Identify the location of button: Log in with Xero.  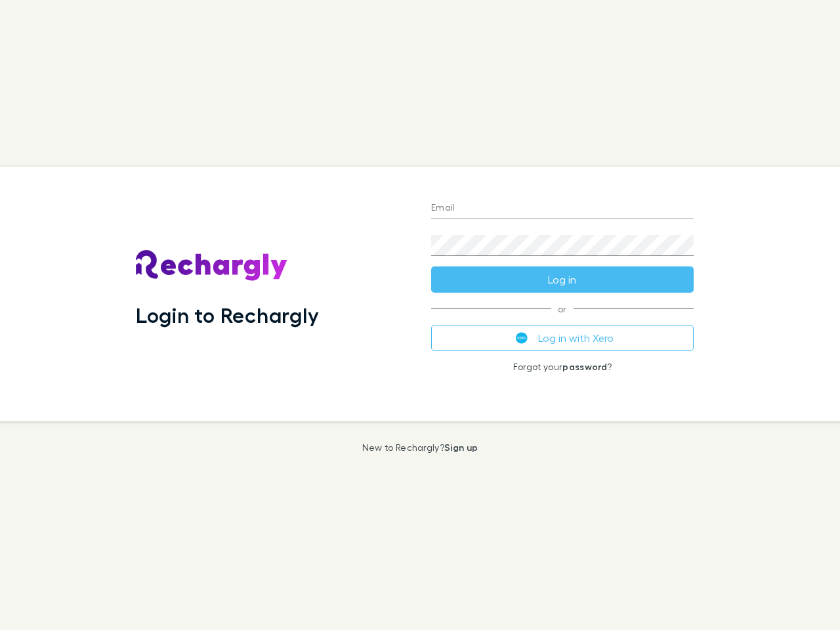
(562, 338).